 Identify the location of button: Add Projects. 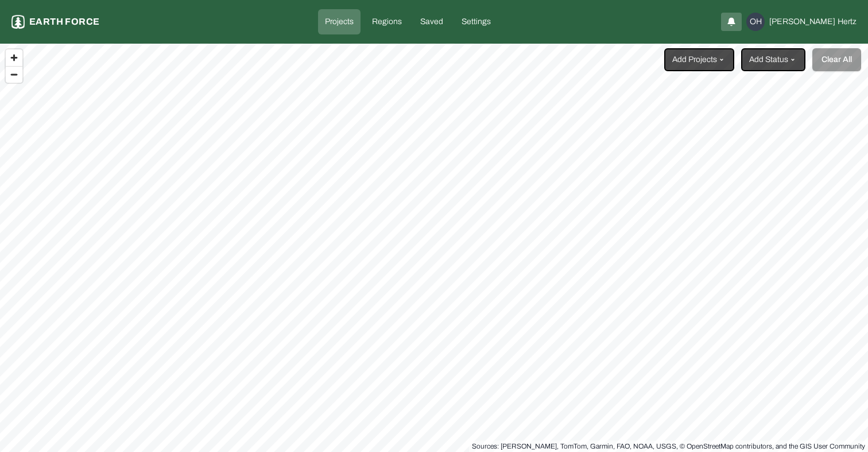
(699, 60).